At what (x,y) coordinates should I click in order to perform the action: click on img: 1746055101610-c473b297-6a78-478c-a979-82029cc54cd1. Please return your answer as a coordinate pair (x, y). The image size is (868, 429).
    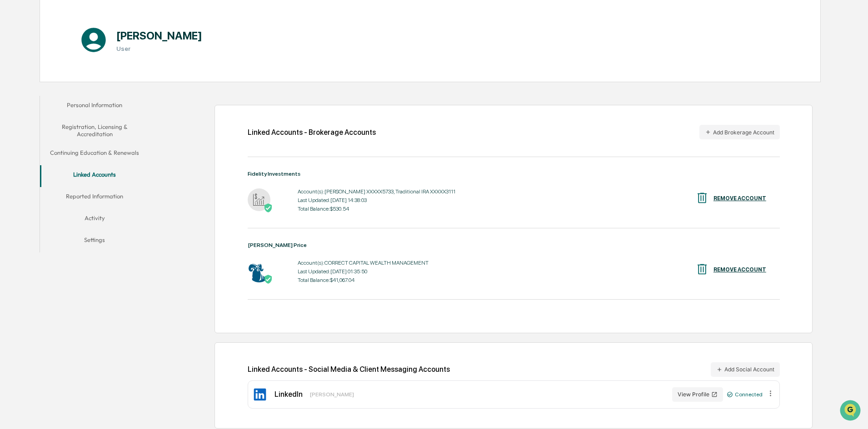
    Looking at the image, I should click on (17, 78).